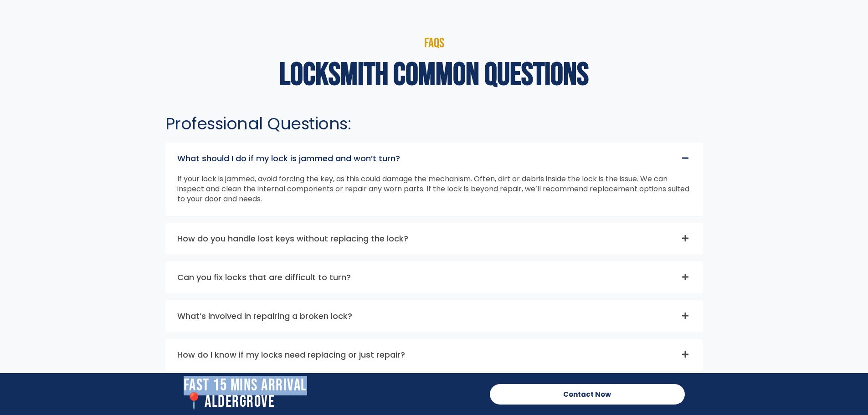 This screenshot has height=415, width=868. I want to click on span: Contact Now, so click(587, 394).